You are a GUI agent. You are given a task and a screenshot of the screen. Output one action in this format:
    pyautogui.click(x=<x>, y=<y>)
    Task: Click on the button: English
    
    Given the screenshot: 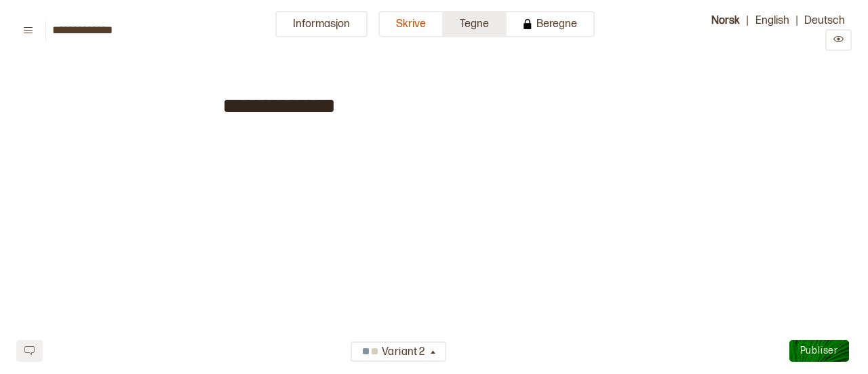 What is the action you would take?
    pyautogui.click(x=772, y=19)
    